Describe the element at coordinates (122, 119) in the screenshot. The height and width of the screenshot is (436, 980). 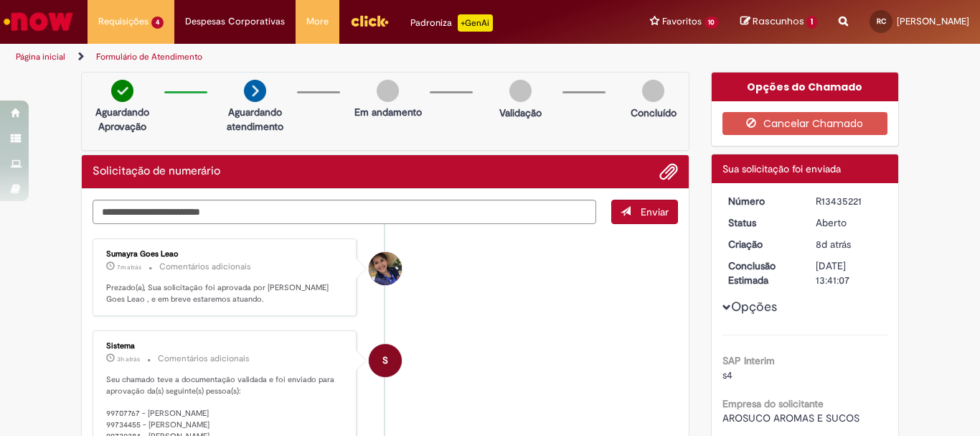
I see `p: Aguardando Aprovação` at that location.